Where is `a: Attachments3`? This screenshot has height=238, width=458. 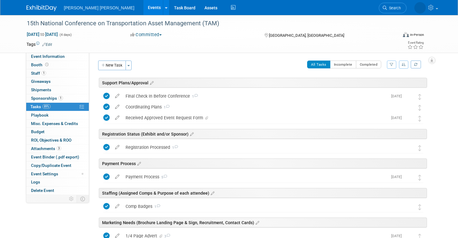
a: Attachments3 is located at coordinates (58, 149).